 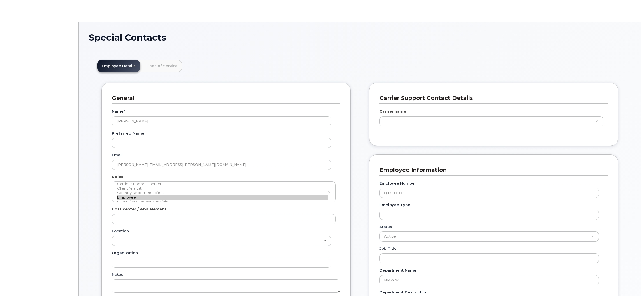 What do you see at coordinates (222, 184) in the screenshot?
I see `option: Carrier Support Contact` at bounding box center [222, 184].